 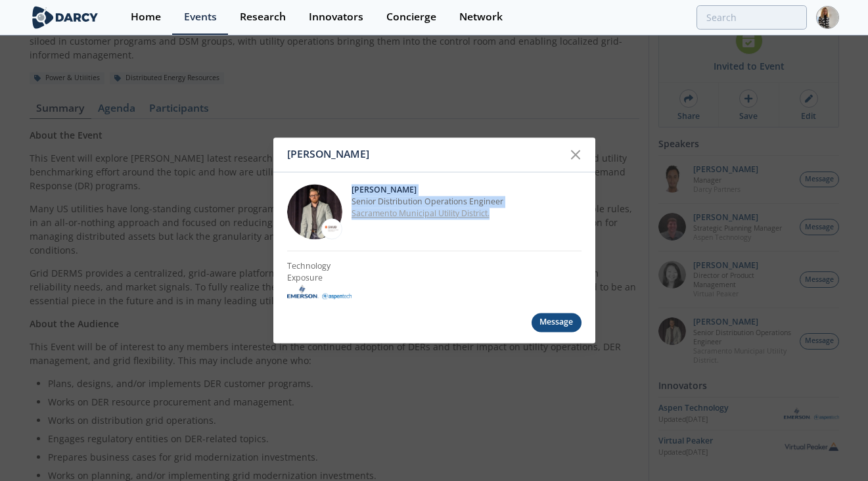 I want to click on img: logo-wide.svg, so click(x=65, y=17).